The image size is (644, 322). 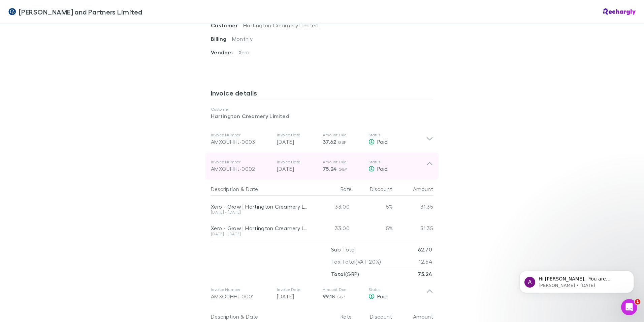 I want to click on button: Description, so click(x=225, y=189).